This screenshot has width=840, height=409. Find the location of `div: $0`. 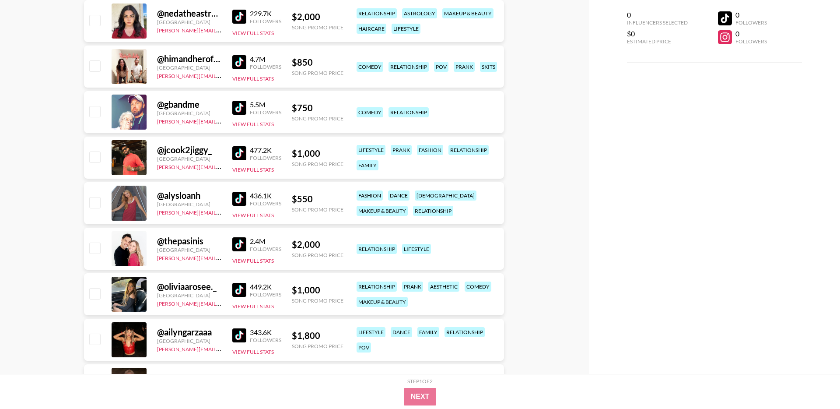

div: $0 is located at coordinates (657, 34).